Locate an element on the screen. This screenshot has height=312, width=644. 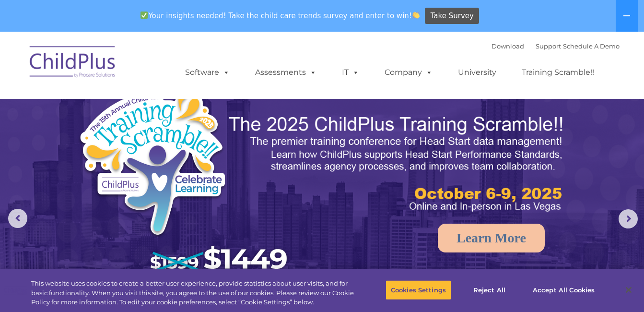
span: Your insights needed! Take the child care trends survey and enter to win! is located at coordinates (280, 15).